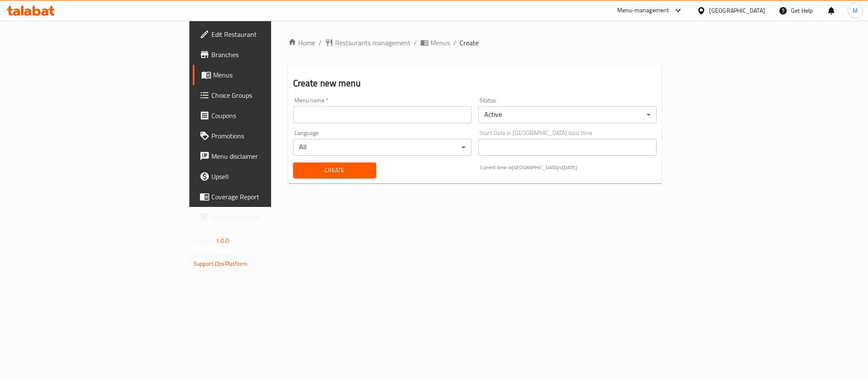 This screenshot has height=380, width=868. What do you see at coordinates (263, 95) in the screenshot?
I see `a: Choice Groups` at bounding box center [263, 95].